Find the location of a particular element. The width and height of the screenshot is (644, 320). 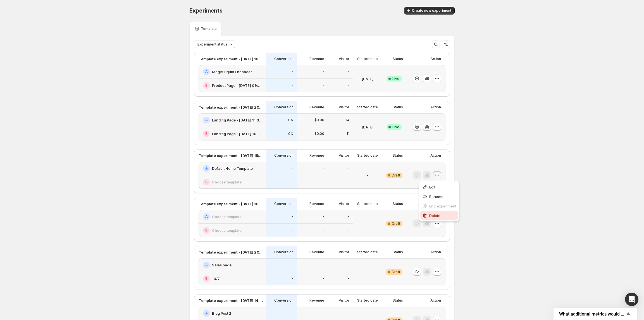

span: Edit is located at coordinates (432, 187).